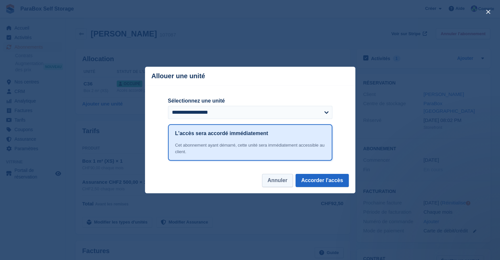 The width and height of the screenshot is (500, 260). I want to click on button: close, so click(488, 12).